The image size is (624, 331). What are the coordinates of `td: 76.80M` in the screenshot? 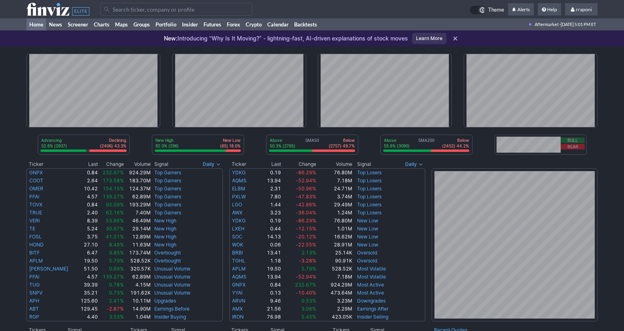 It's located at (334, 172).